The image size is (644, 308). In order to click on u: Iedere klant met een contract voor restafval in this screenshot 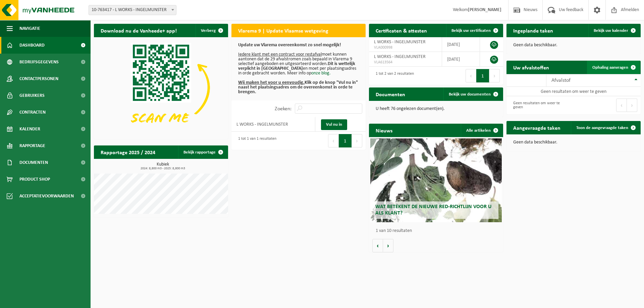, I will do `click(280, 54)`.